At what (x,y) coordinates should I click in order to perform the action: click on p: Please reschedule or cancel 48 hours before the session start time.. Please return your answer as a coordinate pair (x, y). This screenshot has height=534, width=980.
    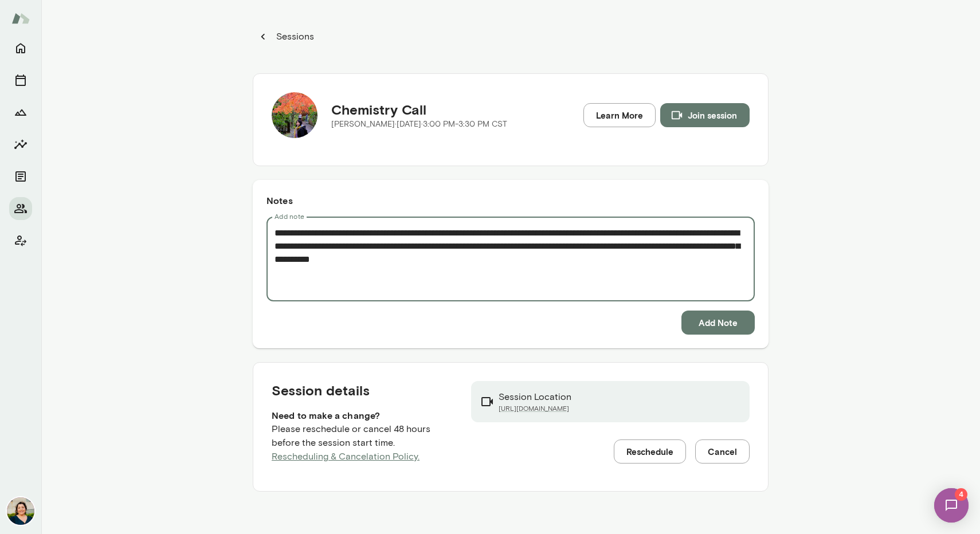
    Looking at the image, I should click on (362, 443).